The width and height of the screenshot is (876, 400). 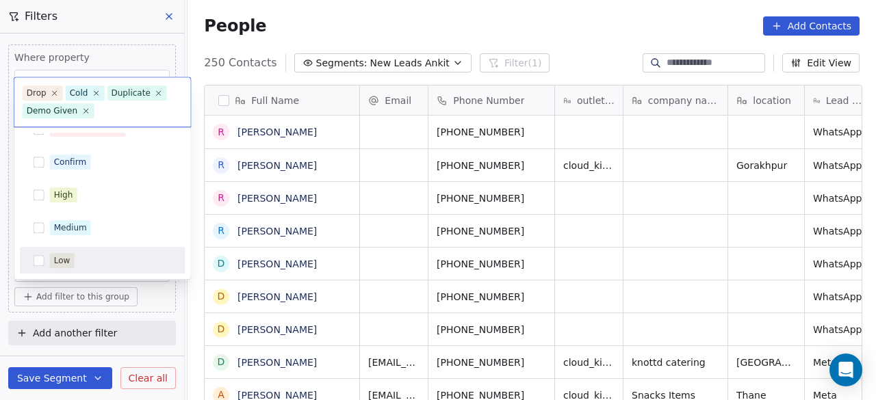 What do you see at coordinates (70, 162) in the screenshot?
I see `div: Confirm` at bounding box center [70, 162].